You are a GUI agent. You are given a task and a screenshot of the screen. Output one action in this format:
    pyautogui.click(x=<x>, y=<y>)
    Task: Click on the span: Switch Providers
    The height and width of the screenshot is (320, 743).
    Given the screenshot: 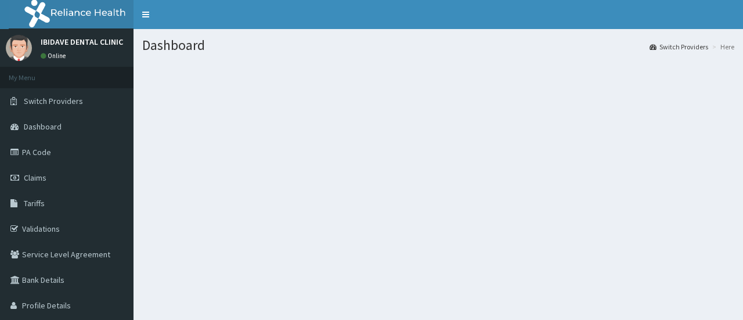 What is the action you would take?
    pyautogui.click(x=53, y=101)
    